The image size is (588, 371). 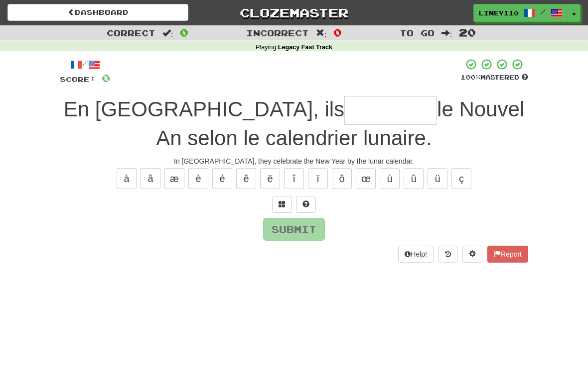 What do you see at coordinates (198, 179) in the screenshot?
I see `button: è` at bounding box center [198, 179].